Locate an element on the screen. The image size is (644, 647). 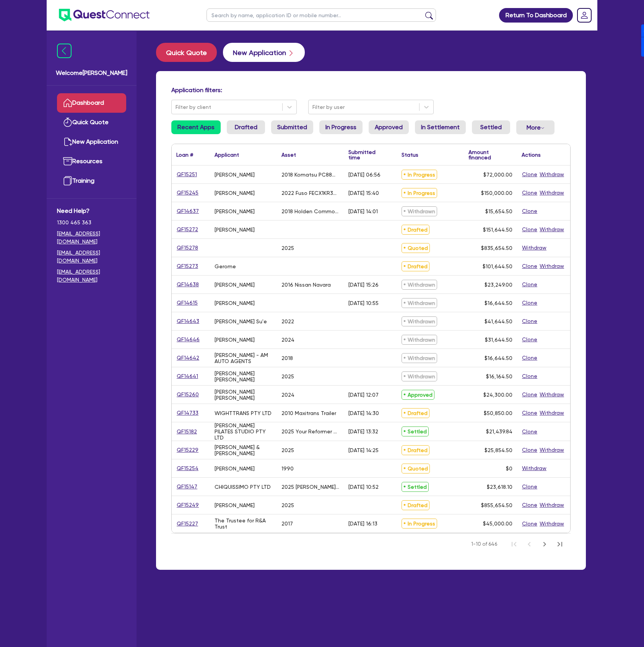
img: resources is located at coordinates (68, 161).